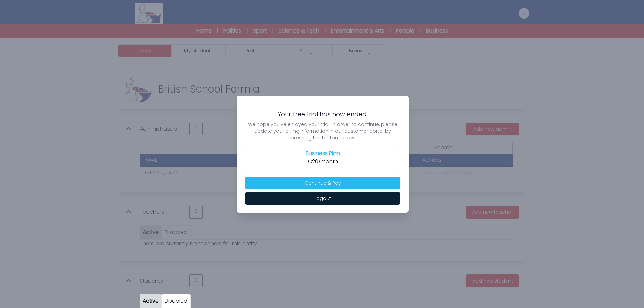 Image resolution: width=644 pixels, height=308 pixels. What do you see at coordinates (323, 153) in the screenshot?
I see `h2: Business Plan` at bounding box center [323, 153].